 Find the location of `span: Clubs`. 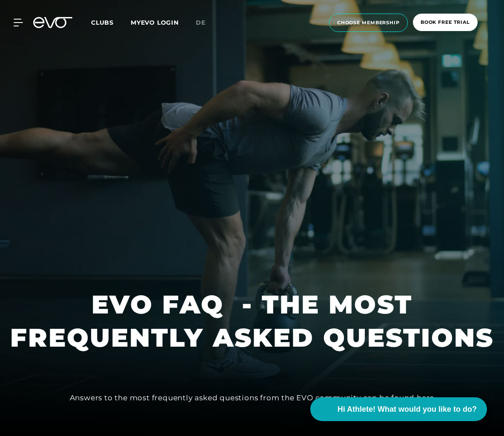

span: Clubs is located at coordinates (102, 23).